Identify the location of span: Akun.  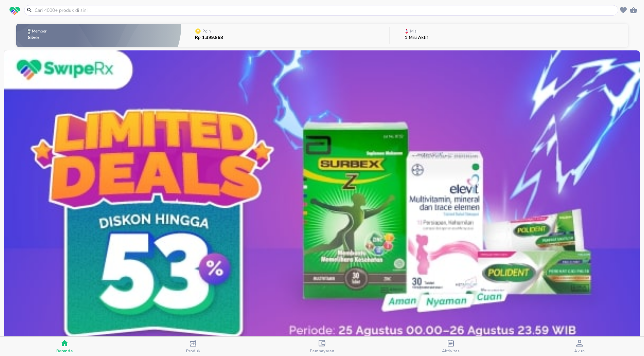
(580, 351).